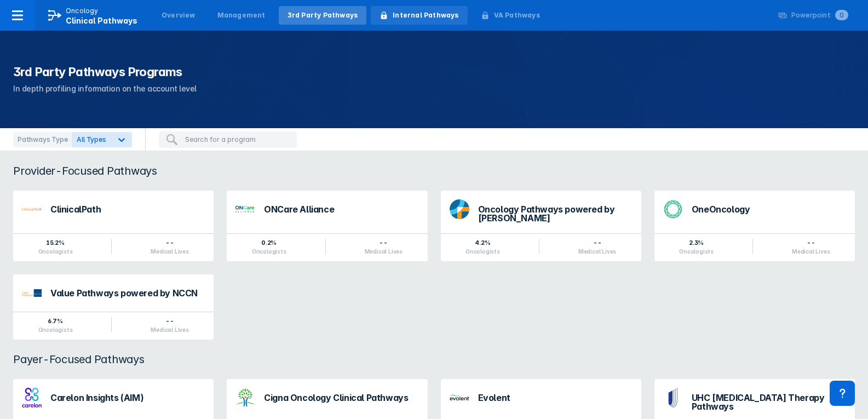 This screenshot has height=419, width=868. I want to click on div: Contact Support, so click(842, 393).